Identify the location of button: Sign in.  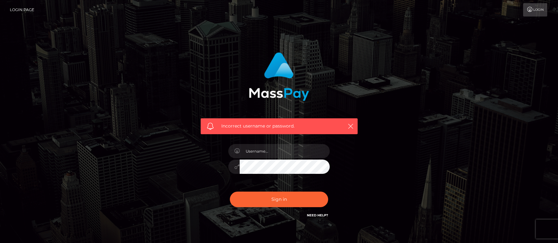
(279, 199).